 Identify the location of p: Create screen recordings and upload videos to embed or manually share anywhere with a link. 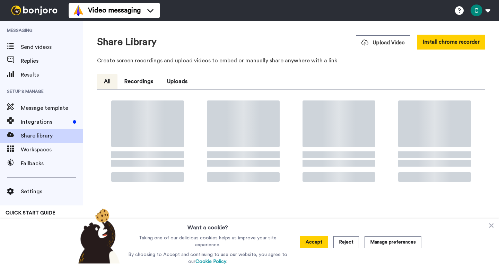
(291, 61).